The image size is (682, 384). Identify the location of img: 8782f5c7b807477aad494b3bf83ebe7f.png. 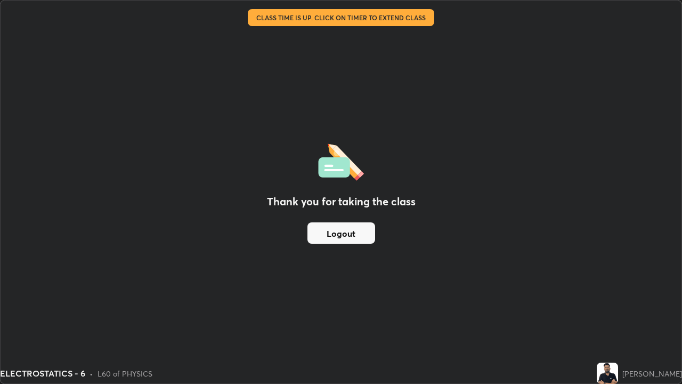
(608, 373).